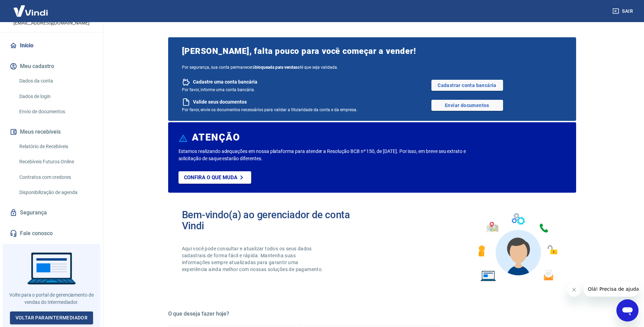  What do you see at coordinates (55, 111) in the screenshot?
I see `a: Envio de documentos` at bounding box center [55, 111].